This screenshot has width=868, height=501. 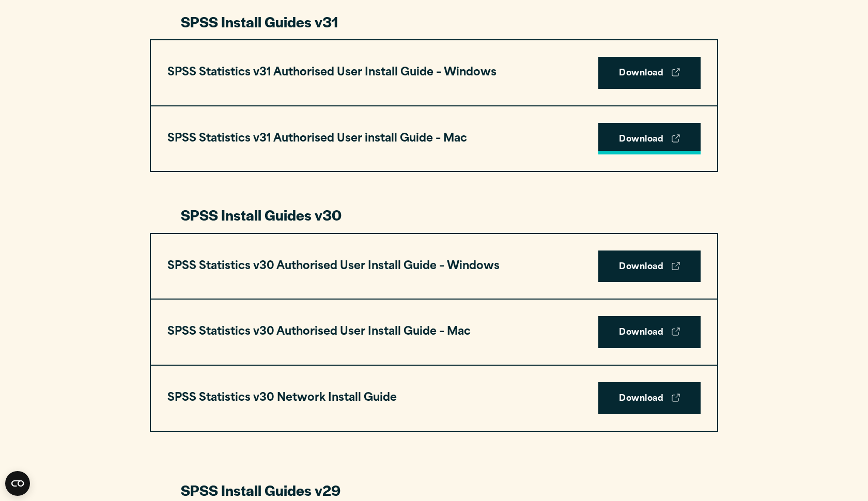 I want to click on h3: SPSS Statistics v30 Network Install Guide, so click(x=282, y=398).